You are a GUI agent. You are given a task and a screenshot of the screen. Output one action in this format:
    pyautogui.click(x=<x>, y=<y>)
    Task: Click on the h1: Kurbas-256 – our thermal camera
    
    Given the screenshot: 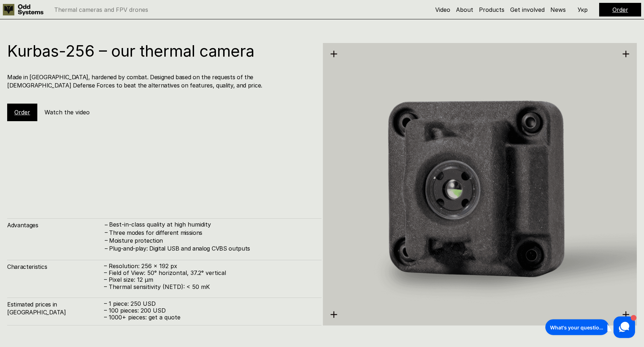 What is the action you would take?
    pyautogui.click(x=161, y=51)
    